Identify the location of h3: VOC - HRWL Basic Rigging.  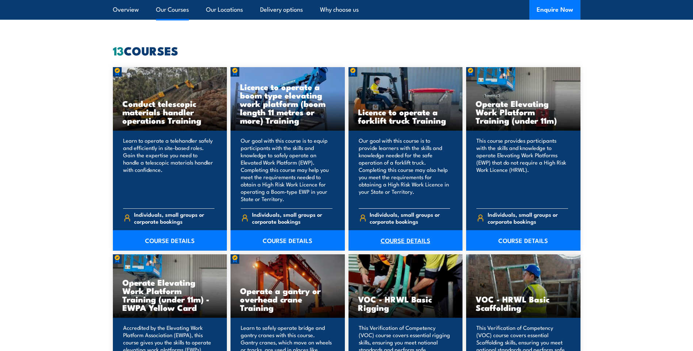
(405, 303).